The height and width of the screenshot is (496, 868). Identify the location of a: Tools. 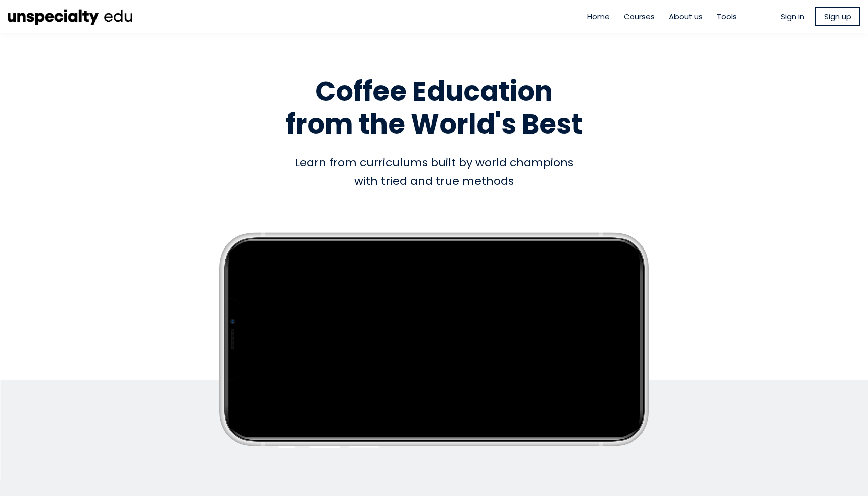
(726, 16).